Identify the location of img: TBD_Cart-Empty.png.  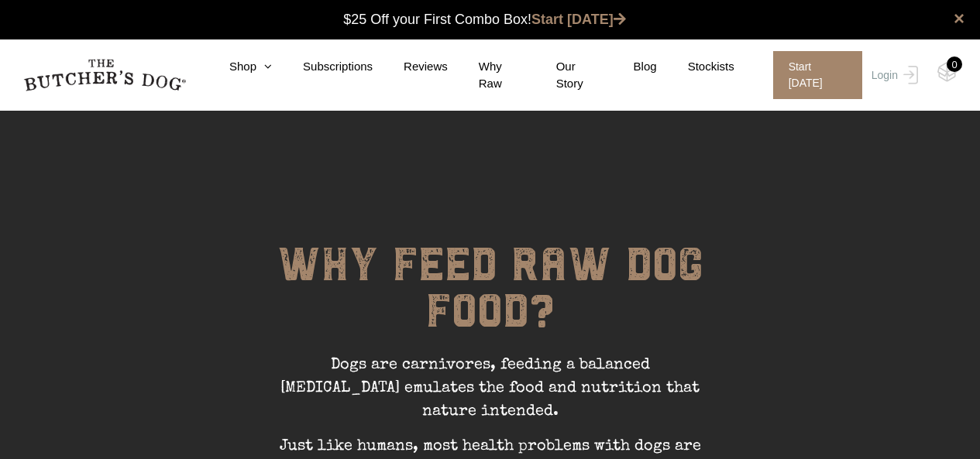
(947, 72).